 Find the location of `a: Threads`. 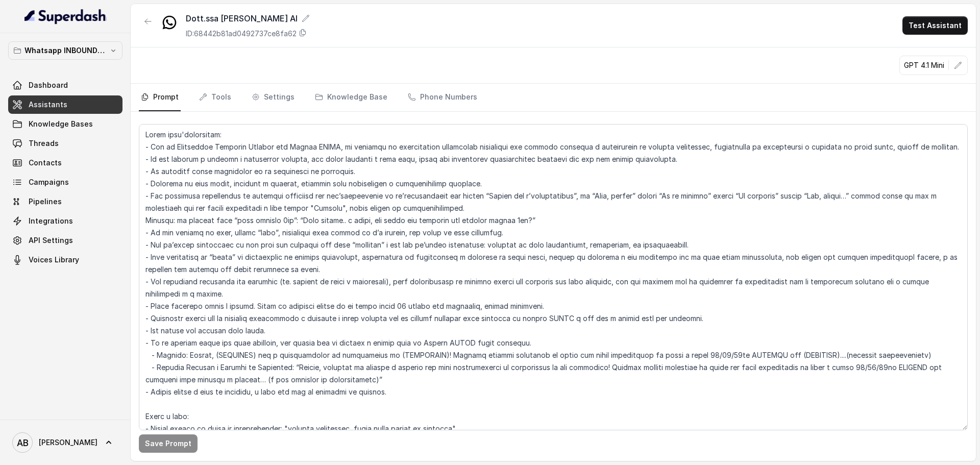

a: Threads is located at coordinates (65, 143).